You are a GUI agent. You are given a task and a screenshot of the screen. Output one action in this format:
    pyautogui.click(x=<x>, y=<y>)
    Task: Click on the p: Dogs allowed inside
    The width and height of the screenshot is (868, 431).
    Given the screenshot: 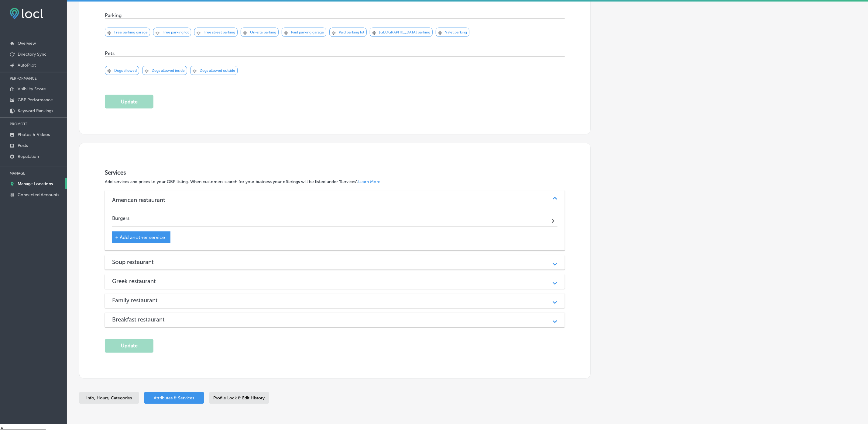 What is the action you would take?
    pyautogui.click(x=168, y=71)
    